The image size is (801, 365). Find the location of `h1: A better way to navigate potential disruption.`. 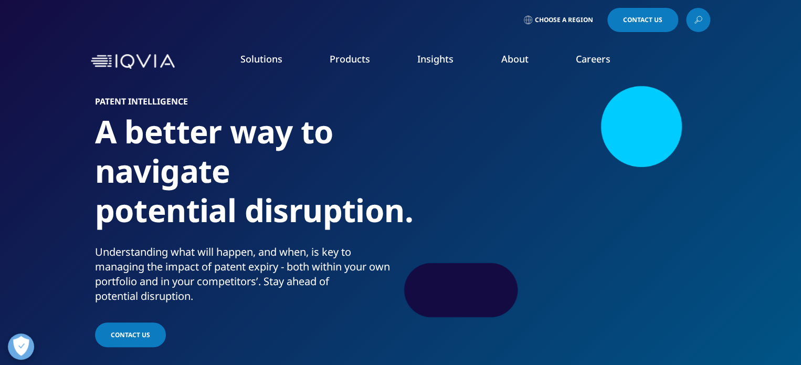

h1: A better way to navigate potential disruption. is located at coordinates (246, 178).